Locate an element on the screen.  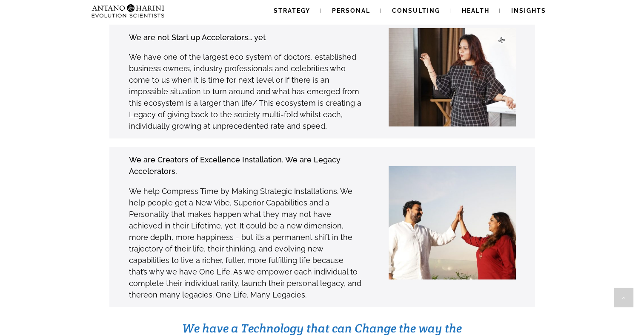
span: Personal is located at coordinates (351, 11).